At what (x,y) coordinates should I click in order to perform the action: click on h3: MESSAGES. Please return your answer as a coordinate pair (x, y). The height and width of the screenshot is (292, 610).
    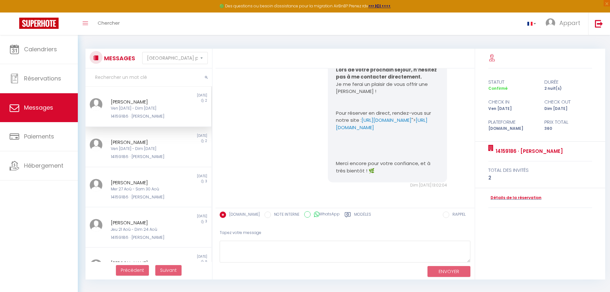
    Looking at the image, I should click on (119, 58).